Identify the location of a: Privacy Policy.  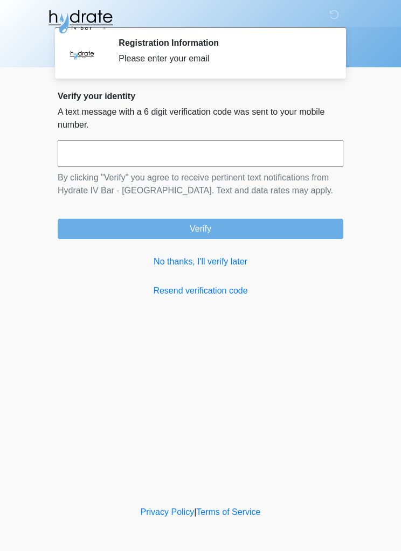
(168, 512).